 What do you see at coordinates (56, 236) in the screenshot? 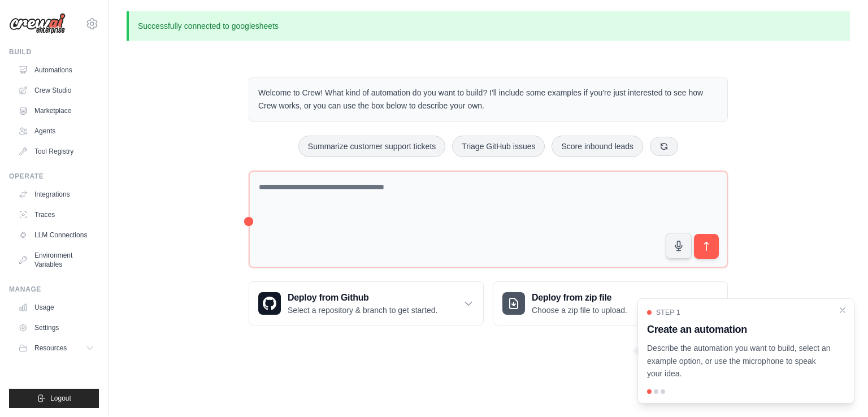
I see `a: LLM Connections` at bounding box center [56, 236].